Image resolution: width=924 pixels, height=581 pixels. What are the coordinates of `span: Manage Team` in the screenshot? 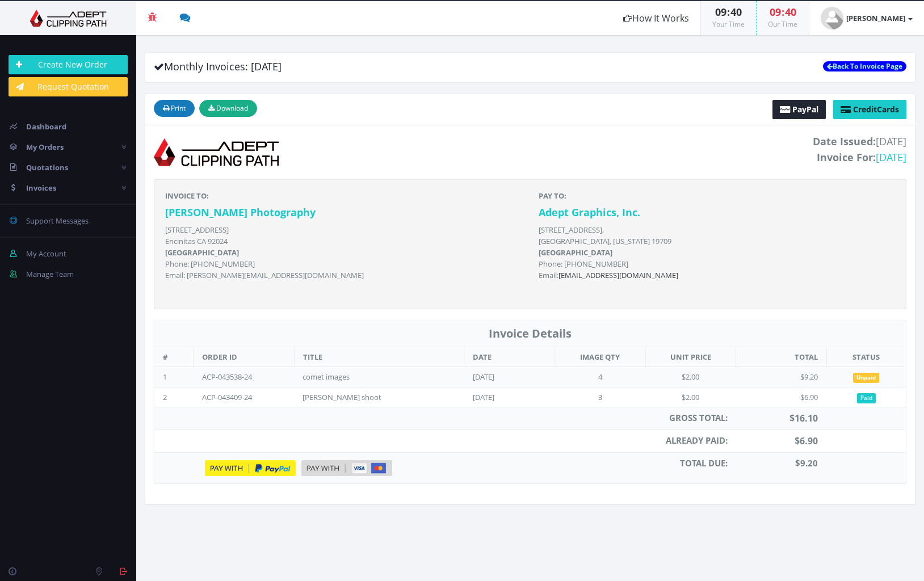 It's located at (50, 274).